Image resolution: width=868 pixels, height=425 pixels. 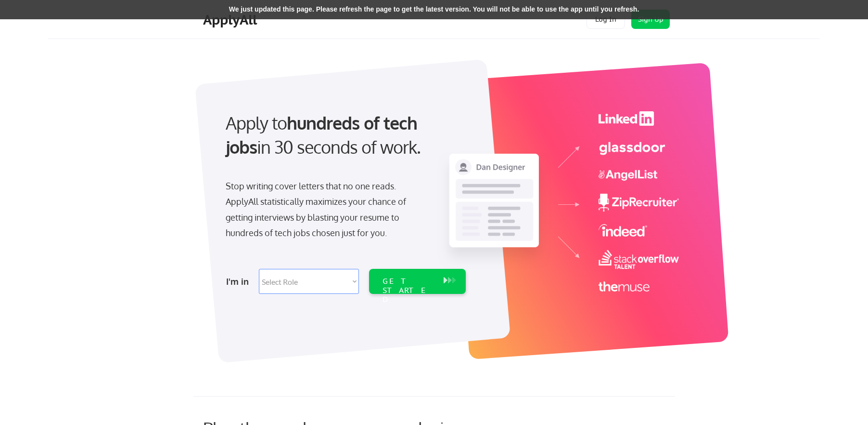 I want to click on div: I'm in, so click(x=240, y=281).